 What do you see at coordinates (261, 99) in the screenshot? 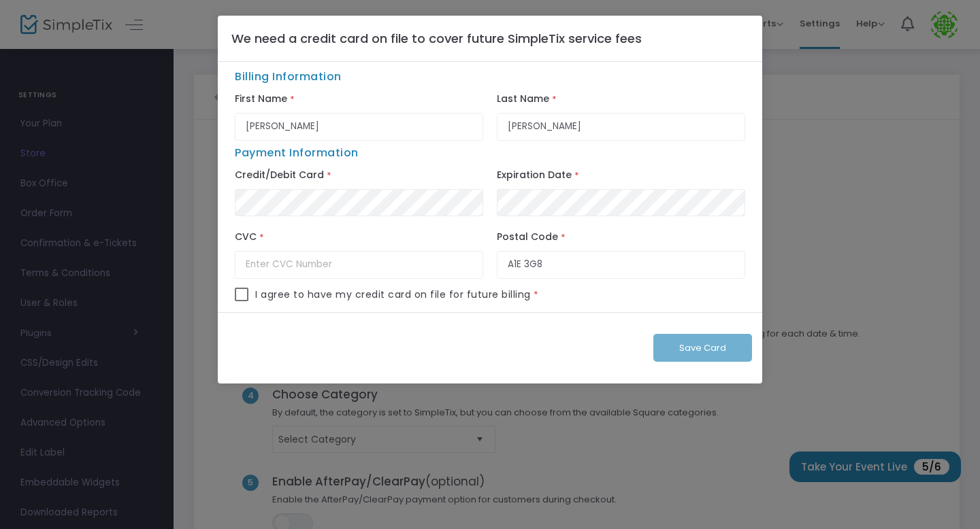
I see `label: First Name` at bounding box center [261, 99].